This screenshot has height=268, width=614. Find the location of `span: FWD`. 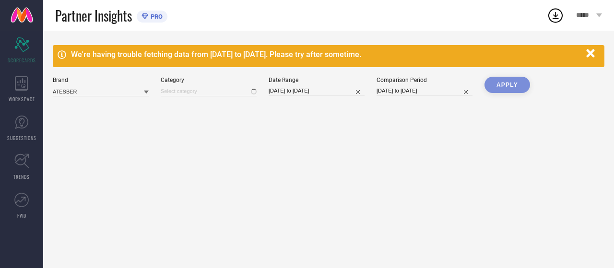

span: FWD is located at coordinates (22, 215).